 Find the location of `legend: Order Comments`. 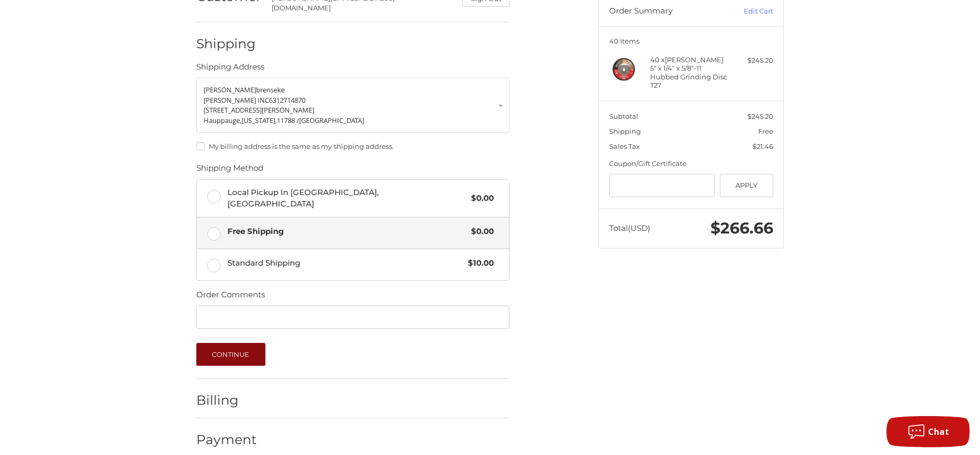

legend: Order Comments is located at coordinates (231, 298).